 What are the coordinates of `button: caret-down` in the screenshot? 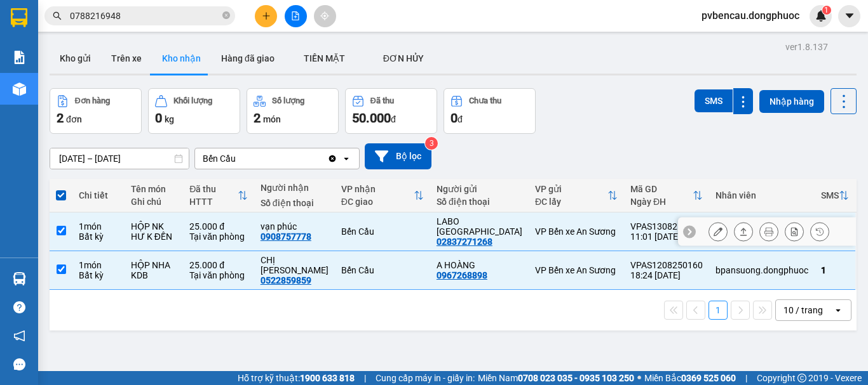 It's located at (849, 16).